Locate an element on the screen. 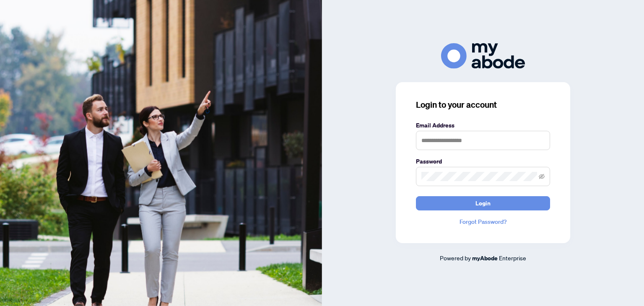 The width and height of the screenshot is (644, 306). span: eye-invisible is located at coordinates (542, 176).